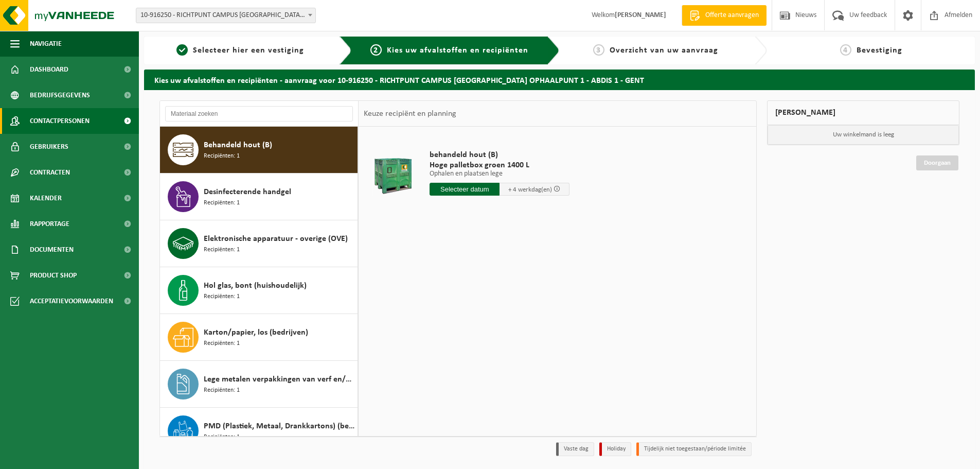  Describe the element at coordinates (275, 239) in the screenshot. I see `span: Elektronische apparatuur - overige (OVE)` at that location.